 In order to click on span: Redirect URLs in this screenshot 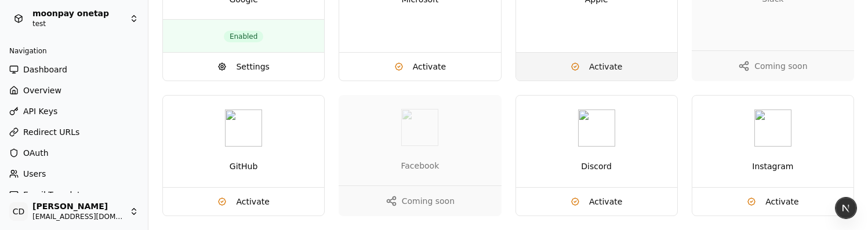, I will do `click(51, 132)`.